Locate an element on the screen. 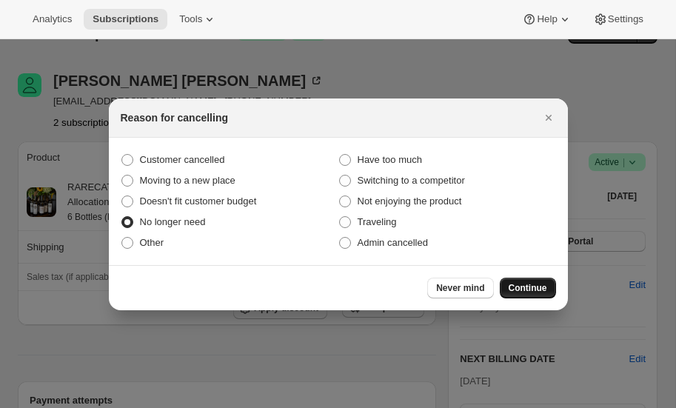 The image size is (676, 408). span: Never mind is located at coordinates (460, 288).